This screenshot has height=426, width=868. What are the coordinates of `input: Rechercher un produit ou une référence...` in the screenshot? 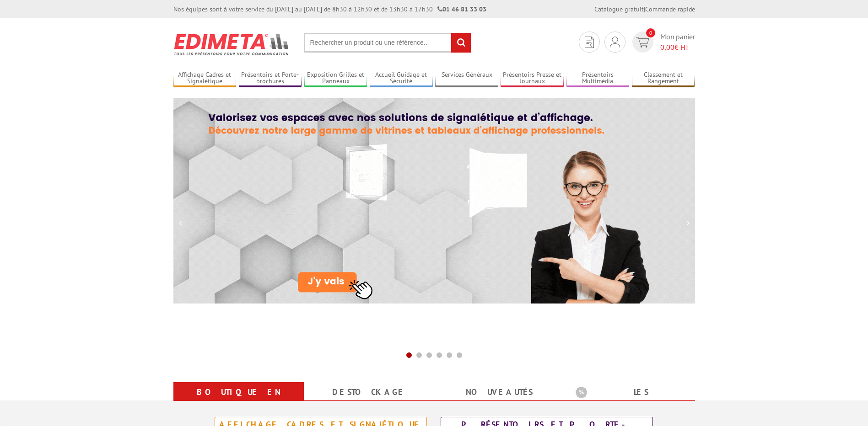 It's located at (387, 43).